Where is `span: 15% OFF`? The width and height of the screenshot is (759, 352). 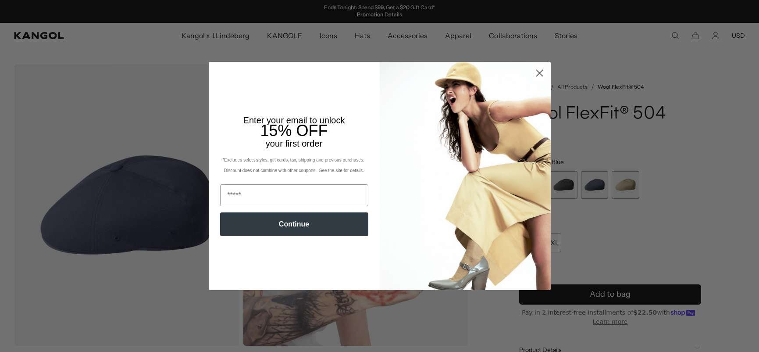
span: 15% OFF is located at coordinates (294, 130).